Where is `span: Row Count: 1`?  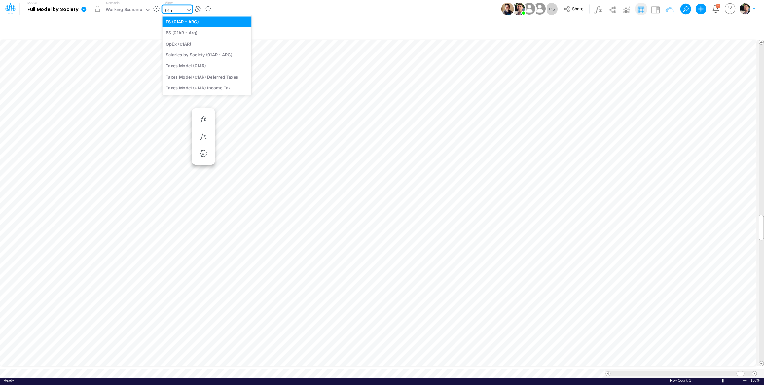 span: Row Count: 1 is located at coordinates (680, 381).